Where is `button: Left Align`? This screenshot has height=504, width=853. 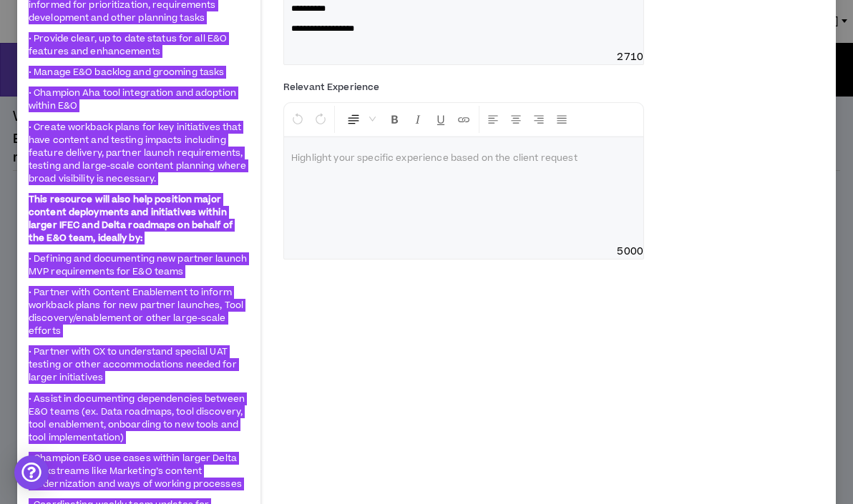 button: Left Align is located at coordinates (493, 120).